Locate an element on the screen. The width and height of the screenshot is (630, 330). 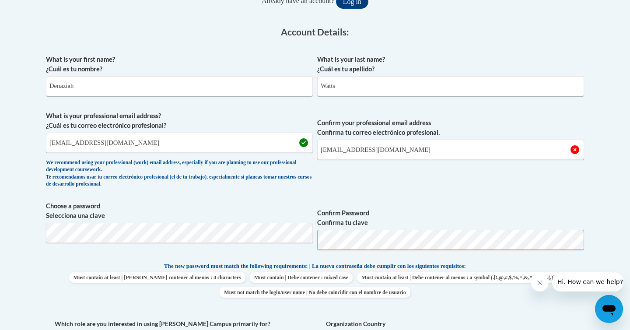
span: The new password must match the following requirements: | La nueva contraseña debe cumplir con lo... is located at coordinates (315, 266).